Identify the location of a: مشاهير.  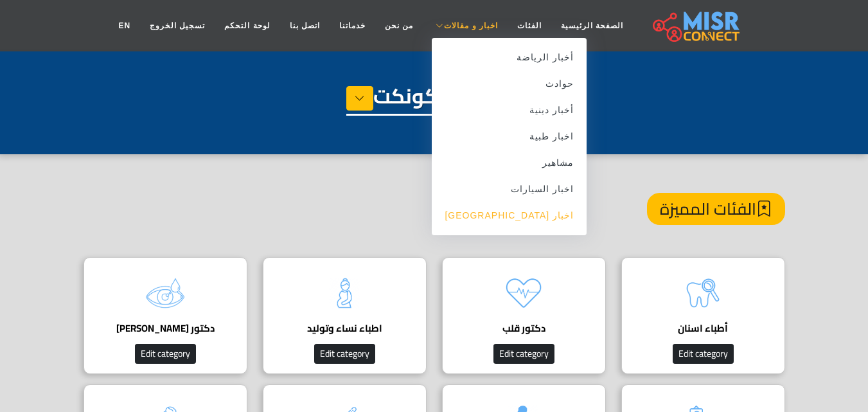
(509, 162).